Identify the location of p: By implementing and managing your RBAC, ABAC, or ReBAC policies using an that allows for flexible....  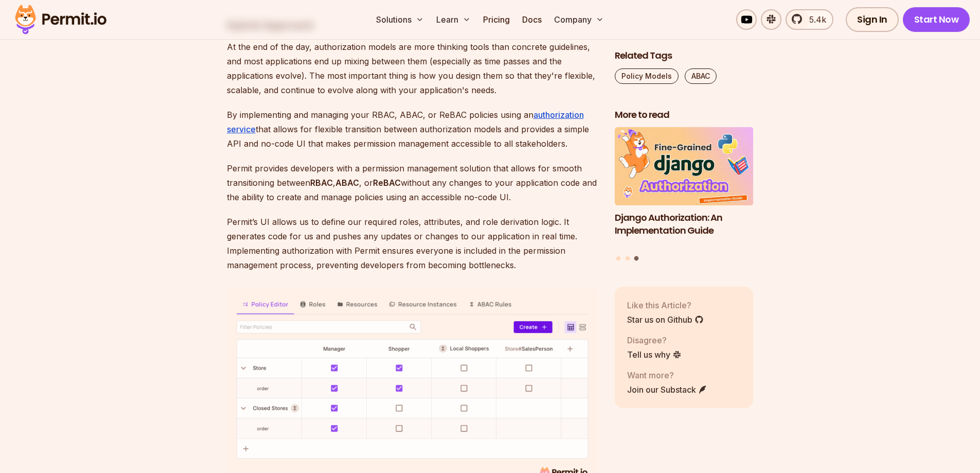
(413, 129).